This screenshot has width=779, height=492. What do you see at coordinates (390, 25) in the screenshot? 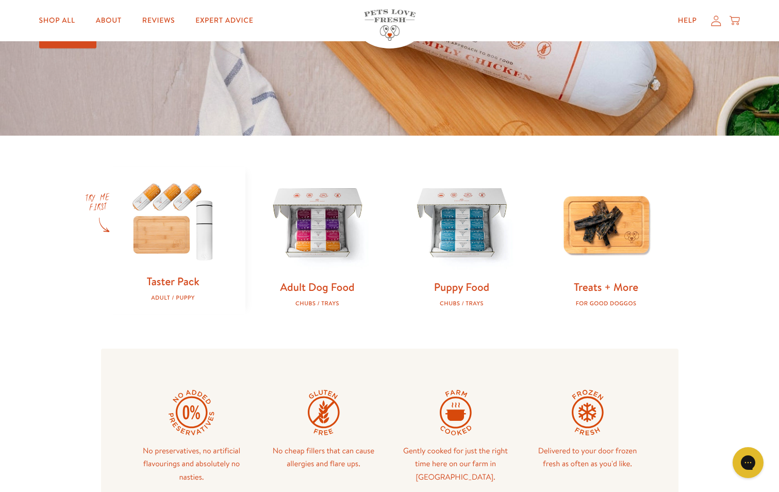
I see `img: Pets Love Fresh` at bounding box center [390, 25].